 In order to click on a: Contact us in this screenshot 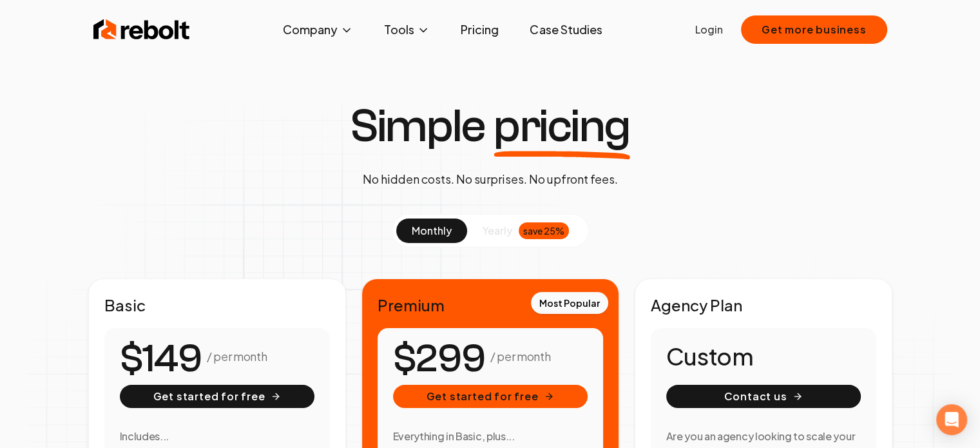, I will do `click(763, 396)`.